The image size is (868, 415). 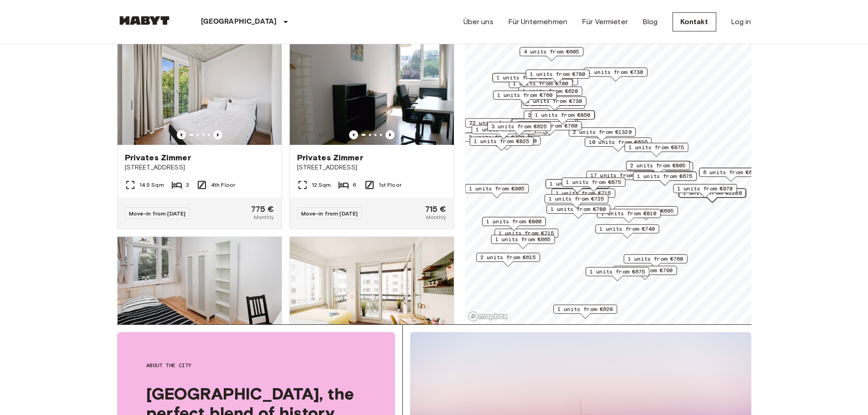 What do you see at coordinates (705, 189) in the screenshot?
I see `span: 1 units from €970` at bounding box center [705, 189].